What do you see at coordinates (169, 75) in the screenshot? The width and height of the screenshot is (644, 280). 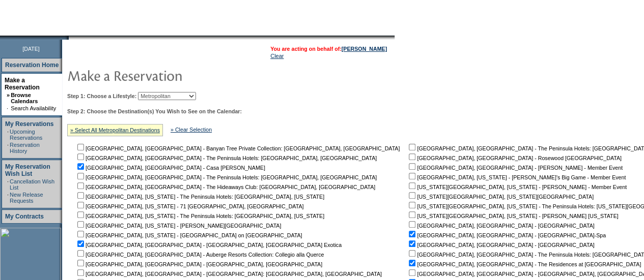 I see `img: pgTtlMakeReservation.gif` at bounding box center [169, 75].